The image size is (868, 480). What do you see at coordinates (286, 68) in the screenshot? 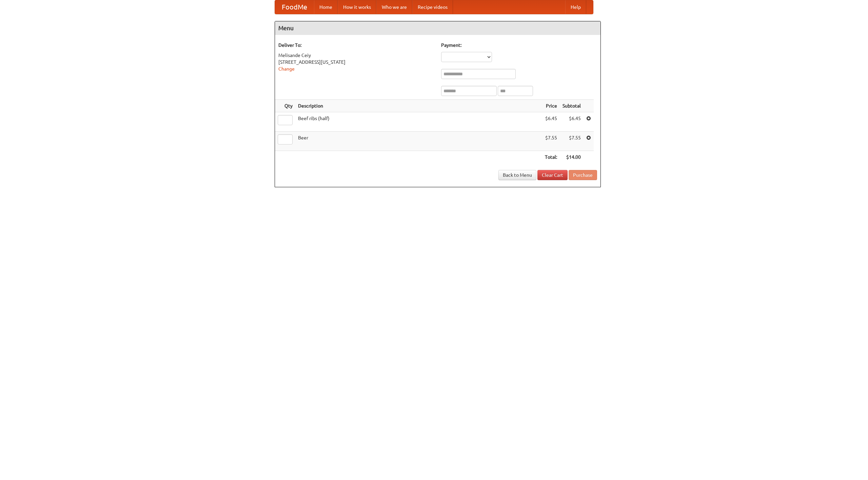
I see `a: Change` at bounding box center [286, 68].